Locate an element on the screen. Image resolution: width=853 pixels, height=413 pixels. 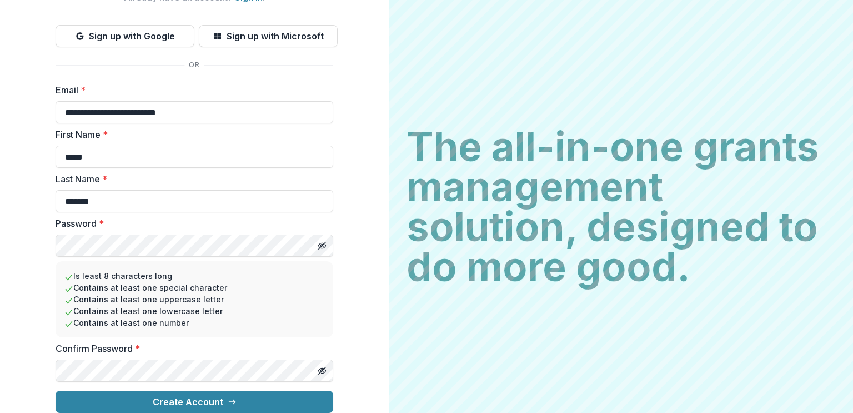
label: Last Name is located at coordinates (191, 179).